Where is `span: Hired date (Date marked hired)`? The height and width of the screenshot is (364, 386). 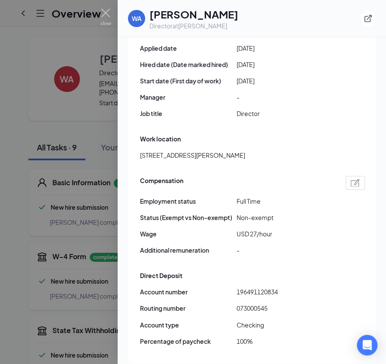
span: Hired date (Date marked hired) is located at coordinates (188, 64).